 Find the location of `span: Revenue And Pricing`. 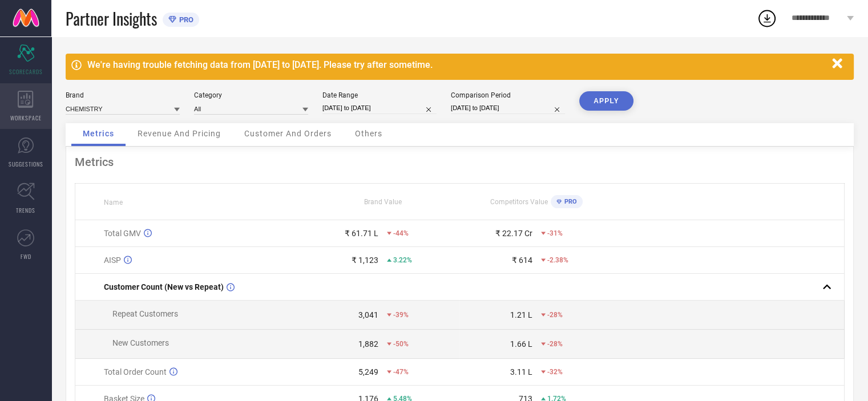

span: Revenue And Pricing is located at coordinates (179, 134).